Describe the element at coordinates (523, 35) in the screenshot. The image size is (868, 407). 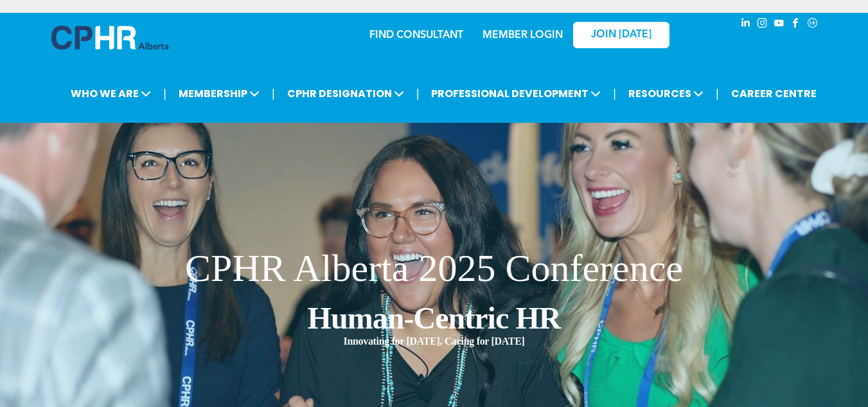
I see `a: MEMBER LOGIN` at that location.